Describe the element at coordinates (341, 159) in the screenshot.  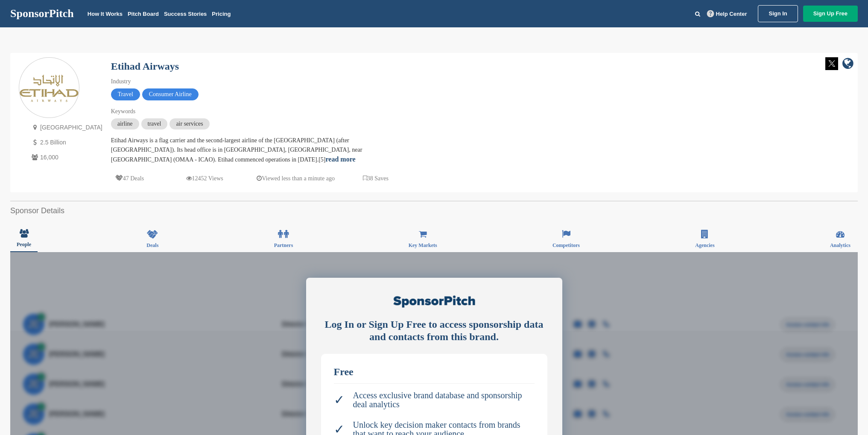
I see `a: read more` at that location.